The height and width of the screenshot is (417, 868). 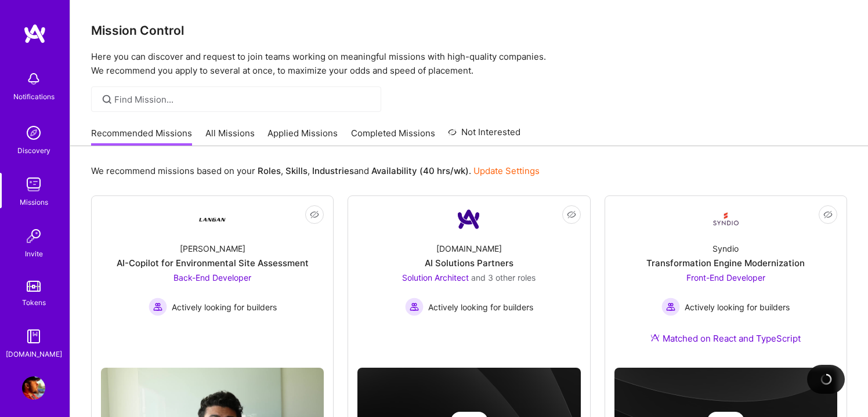 I want to click on div: Discovery, so click(x=34, y=150).